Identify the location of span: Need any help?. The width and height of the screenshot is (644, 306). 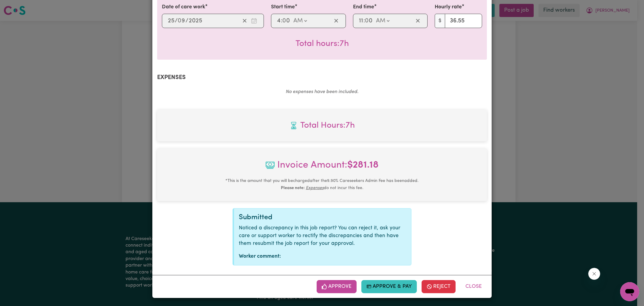
(20, 6).